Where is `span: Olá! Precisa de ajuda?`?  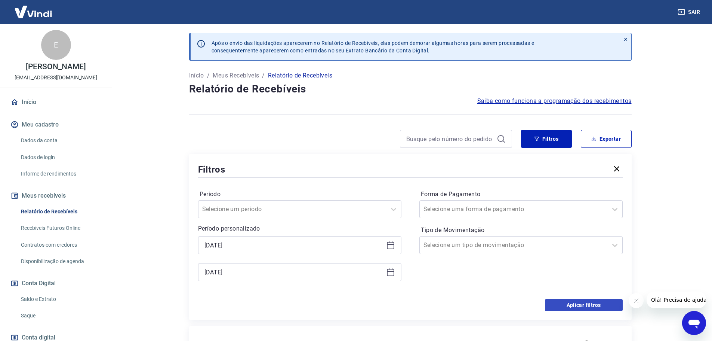
span: Olá! Precisa de ajuda? is located at coordinates (34, 8).